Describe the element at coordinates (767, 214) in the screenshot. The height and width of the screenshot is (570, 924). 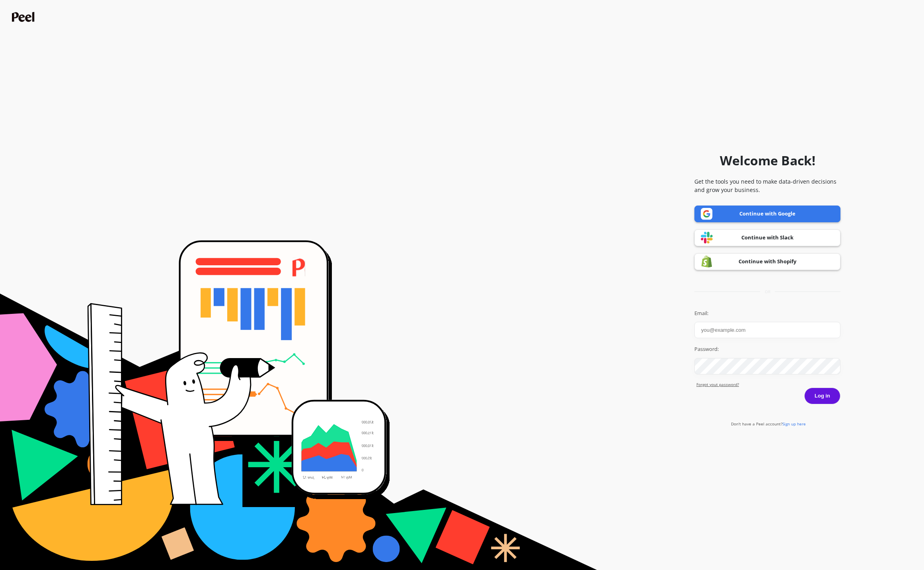
I see `a: Continue with Google` at that location.